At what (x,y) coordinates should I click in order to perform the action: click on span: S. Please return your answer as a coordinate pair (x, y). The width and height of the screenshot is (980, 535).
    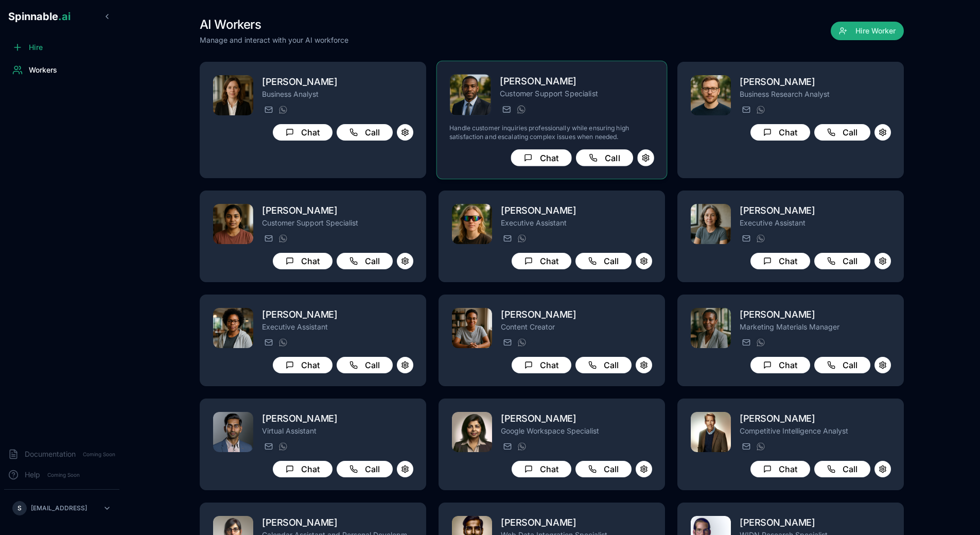
    Looking at the image, I should click on (20, 509).